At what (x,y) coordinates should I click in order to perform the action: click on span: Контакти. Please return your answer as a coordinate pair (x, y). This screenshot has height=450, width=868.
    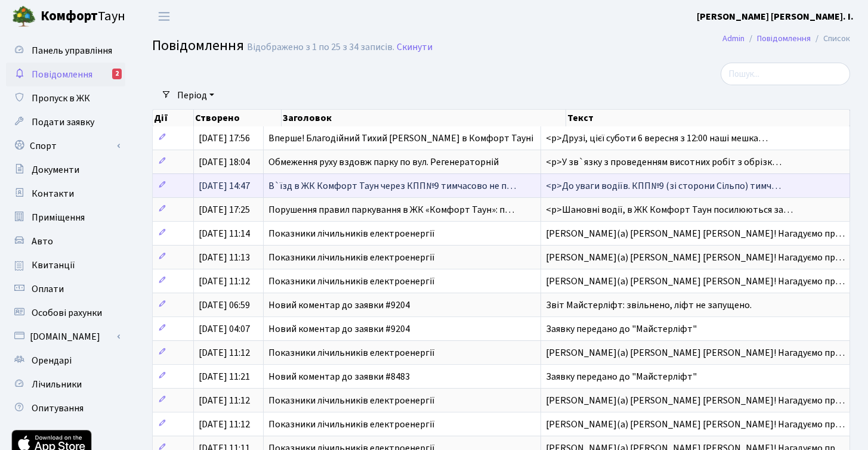
    Looking at the image, I should click on (52, 193).